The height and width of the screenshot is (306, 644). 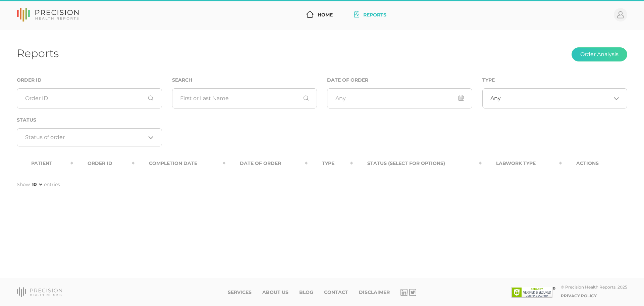 What do you see at coordinates (417, 163) in the screenshot?
I see `th: Status (Select for Options)` at bounding box center [417, 163].